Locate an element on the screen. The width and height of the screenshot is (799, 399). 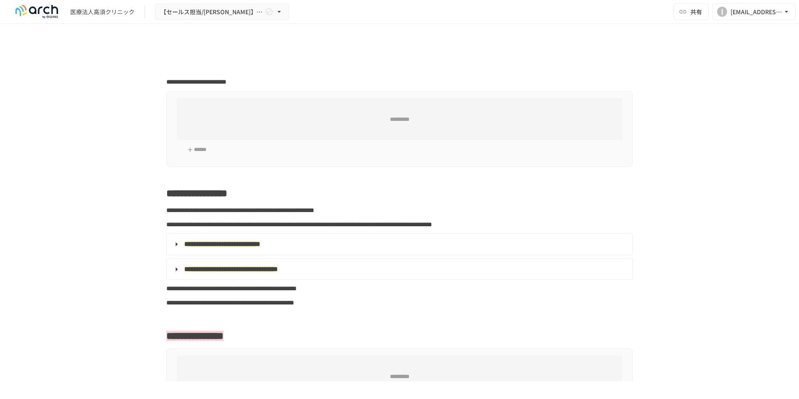
div: I is located at coordinates (722, 12).